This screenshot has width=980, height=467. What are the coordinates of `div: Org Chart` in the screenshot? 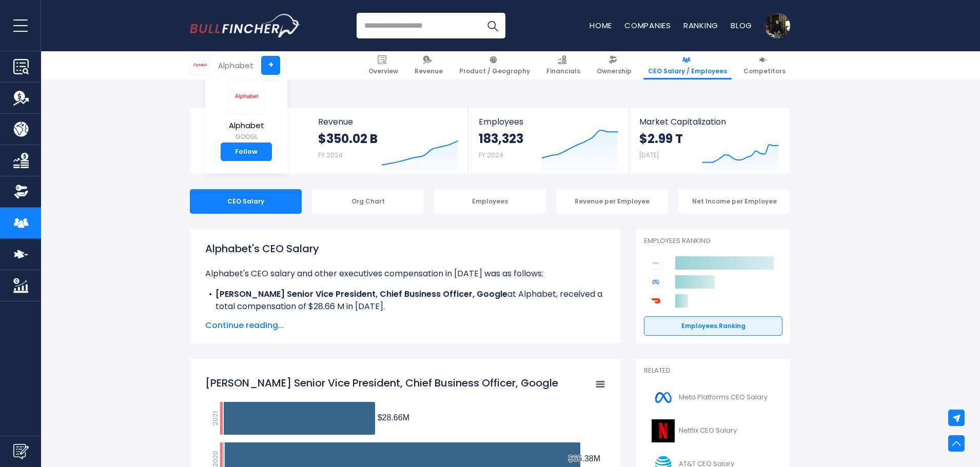 It's located at (368, 202).